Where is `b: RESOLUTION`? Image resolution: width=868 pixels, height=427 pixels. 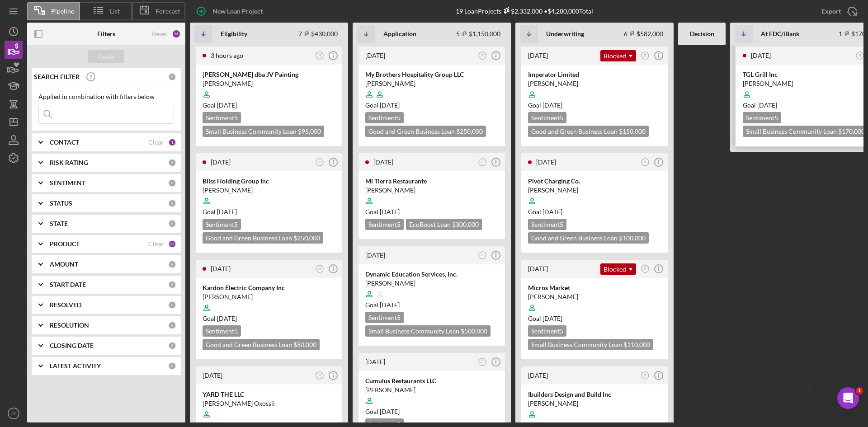 b: RESOLUTION is located at coordinates (69, 325).